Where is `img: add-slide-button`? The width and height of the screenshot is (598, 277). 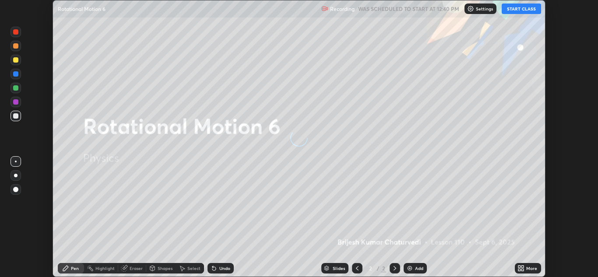 img: add-slide-button is located at coordinates (410, 269).